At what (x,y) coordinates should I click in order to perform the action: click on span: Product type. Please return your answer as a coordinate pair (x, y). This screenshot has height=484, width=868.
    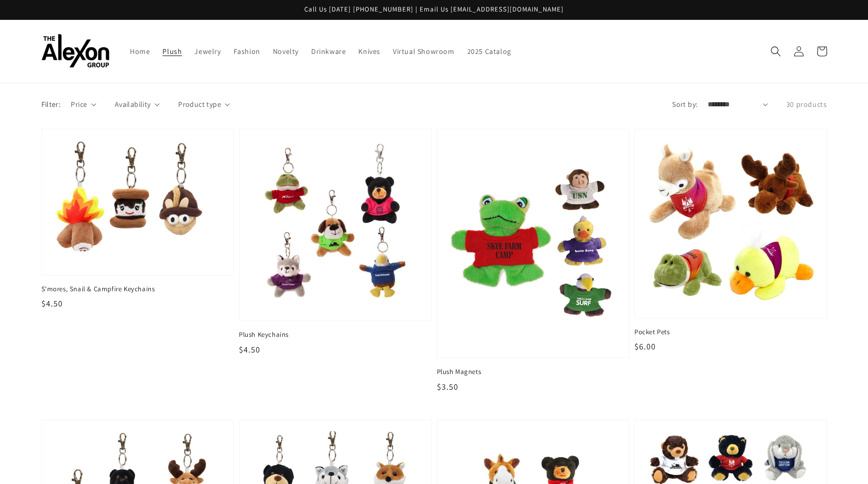
    Looking at the image, I should click on (199, 104).